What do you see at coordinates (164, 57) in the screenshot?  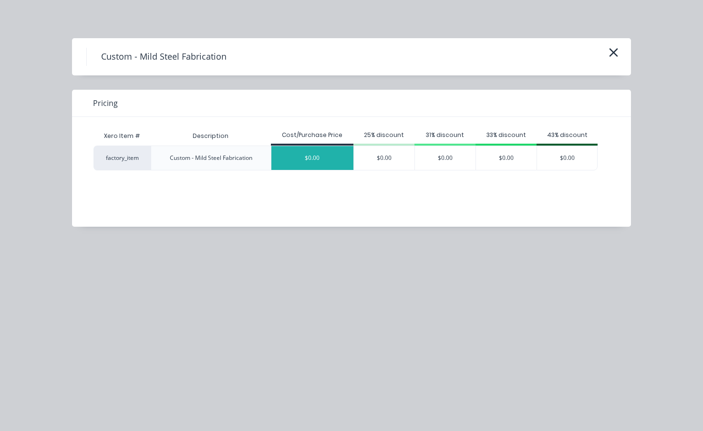 I see `h4: Custom - Mild Steel Fabrication` at bounding box center [164, 57].